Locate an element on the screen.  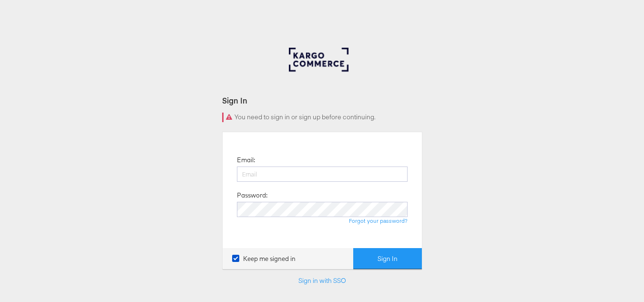
div: You need to sign in or sign up before continuing. is located at coordinates (322, 118).